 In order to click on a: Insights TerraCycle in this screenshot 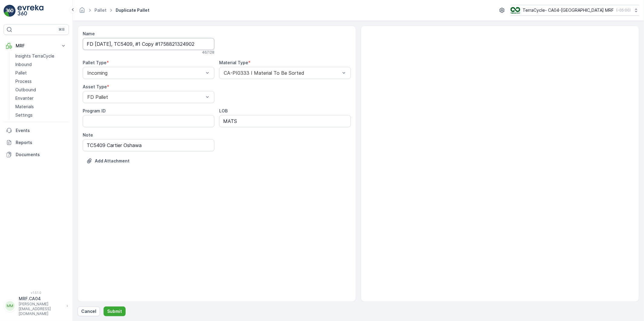, I will do `click(41, 56)`.